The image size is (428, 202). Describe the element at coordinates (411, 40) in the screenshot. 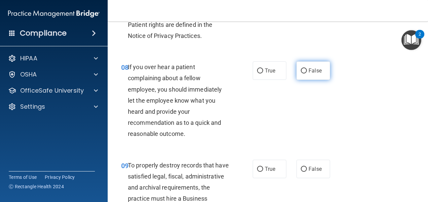

I see `button: Open Resource Center, 2 new notifications` at that location.